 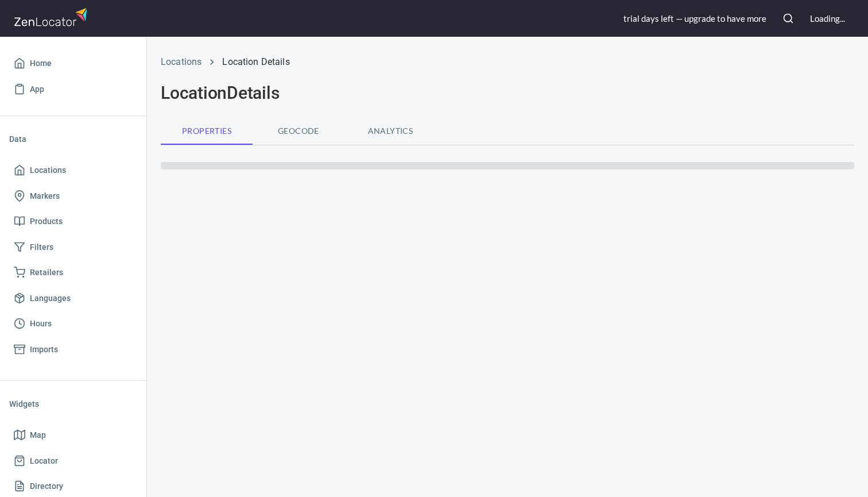 What do you see at coordinates (73, 63) in the screenshot?
I see `a: Home` at bounding box center [73, 63].